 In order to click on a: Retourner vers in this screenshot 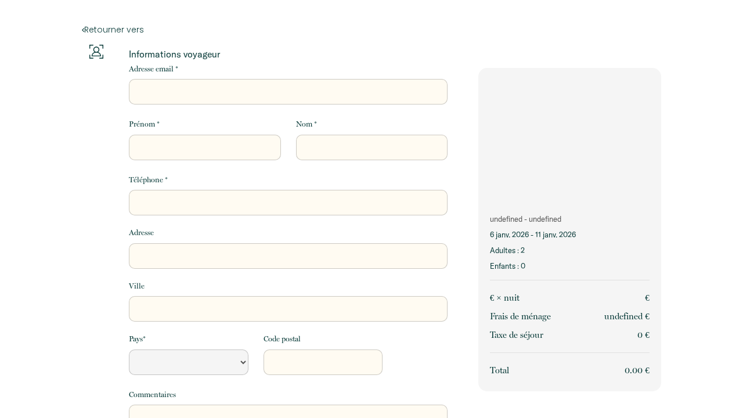, I will do `click(371, 30)`.